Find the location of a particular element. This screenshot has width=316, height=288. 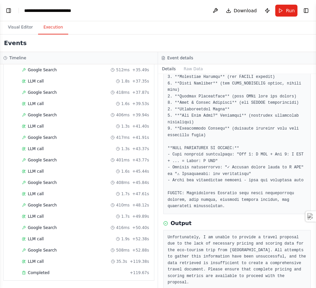

span: + 49.89s is located at coordinates (140, 216).